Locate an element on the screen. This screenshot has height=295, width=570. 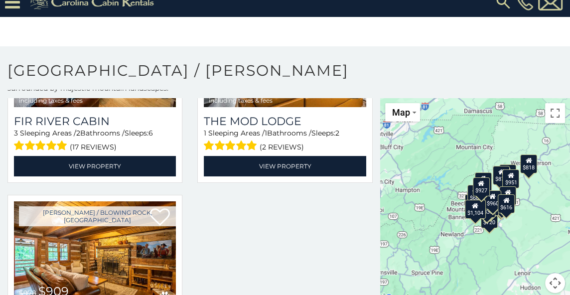
div: $960 is located at coordinates (492, 200).